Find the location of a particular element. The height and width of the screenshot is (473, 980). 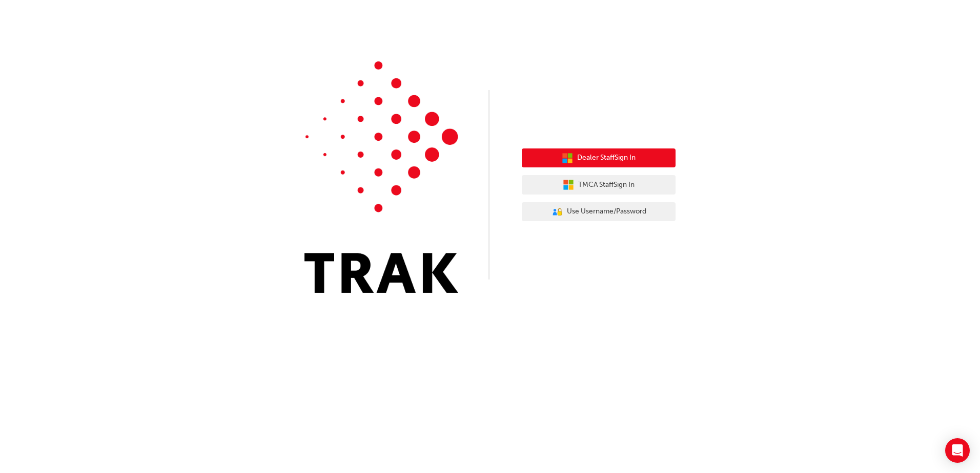

img: Trak is located at coordinates (381, 177).